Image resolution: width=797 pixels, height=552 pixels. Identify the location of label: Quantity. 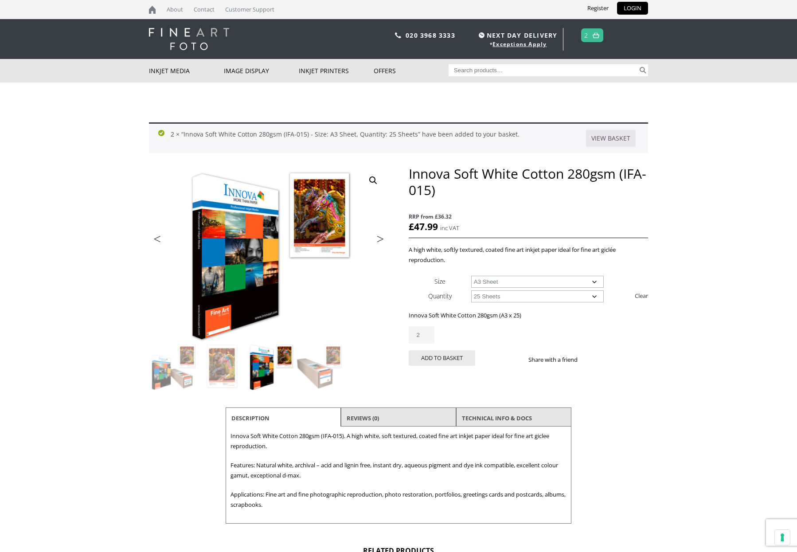
(440, 296).